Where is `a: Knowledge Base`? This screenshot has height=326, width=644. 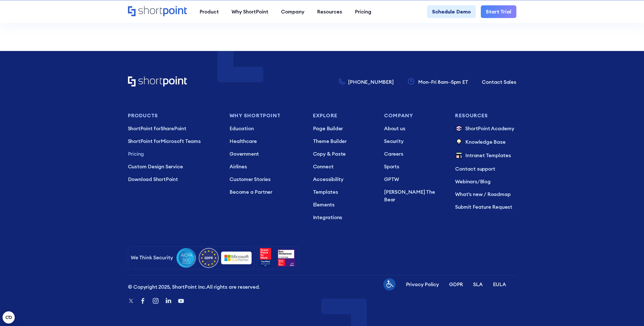
a: Knowledge Base is located at coordinates (485, 142).